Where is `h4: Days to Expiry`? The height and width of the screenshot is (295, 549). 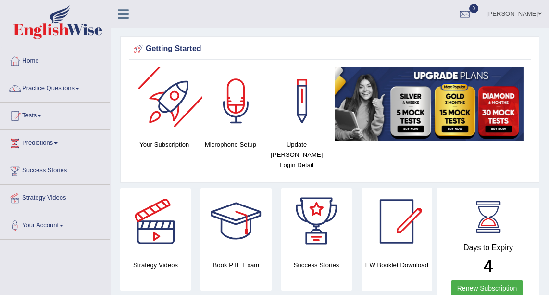
h4: Days to Expiry is located at coordinates (488, 248).